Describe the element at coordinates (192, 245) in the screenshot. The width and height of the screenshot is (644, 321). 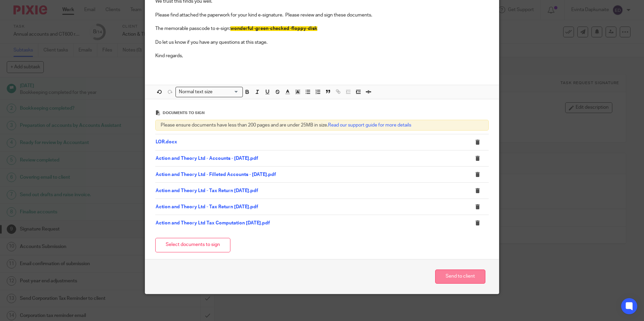
I see `button: Select documents to sign` at that location.